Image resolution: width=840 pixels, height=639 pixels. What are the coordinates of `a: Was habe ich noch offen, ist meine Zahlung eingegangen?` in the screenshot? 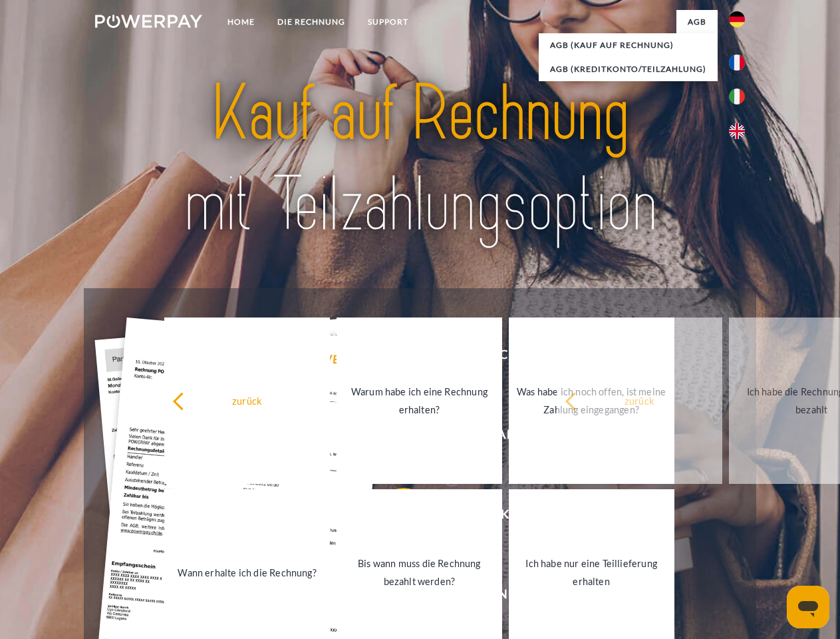 It's located at (591, 400).